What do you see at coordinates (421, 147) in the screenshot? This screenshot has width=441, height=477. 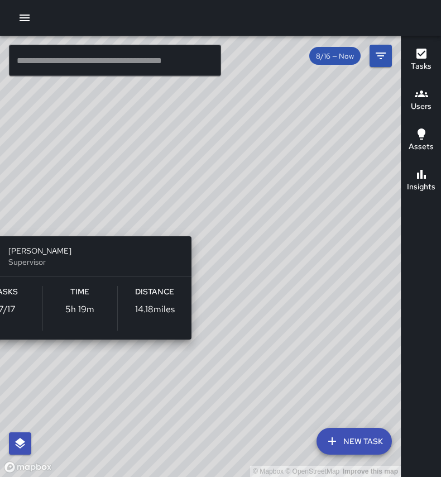 I see `h6: Assets` at bounding box center [421, 147].